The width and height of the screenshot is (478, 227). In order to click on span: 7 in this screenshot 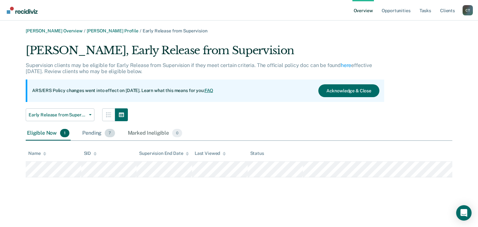, I will do `click(109, 133)`.